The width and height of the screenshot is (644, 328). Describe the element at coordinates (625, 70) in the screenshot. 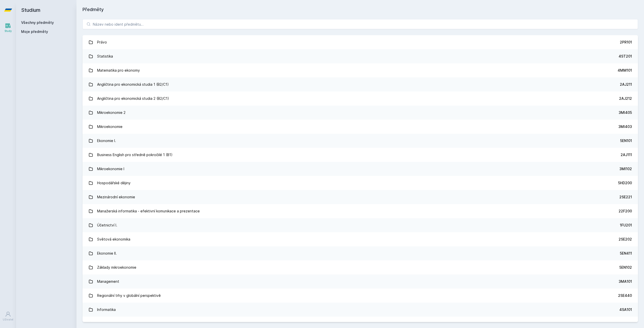

I see `div: 4MM101` at that location.